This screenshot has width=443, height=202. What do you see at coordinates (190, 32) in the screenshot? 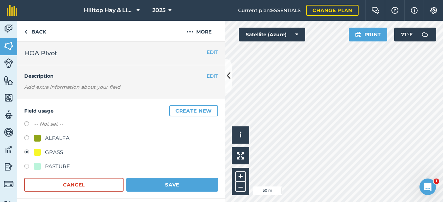
I see `img: svg+xml;base64,PHN2ZyB4bWxucz0iaHR0cDovL3d3dy53My5vcmcvMjAwMC9zdmciIHdpZHRoPSIyMCIgaGVpZ2h0PSIyNC...` at bounding box center [190, 32].